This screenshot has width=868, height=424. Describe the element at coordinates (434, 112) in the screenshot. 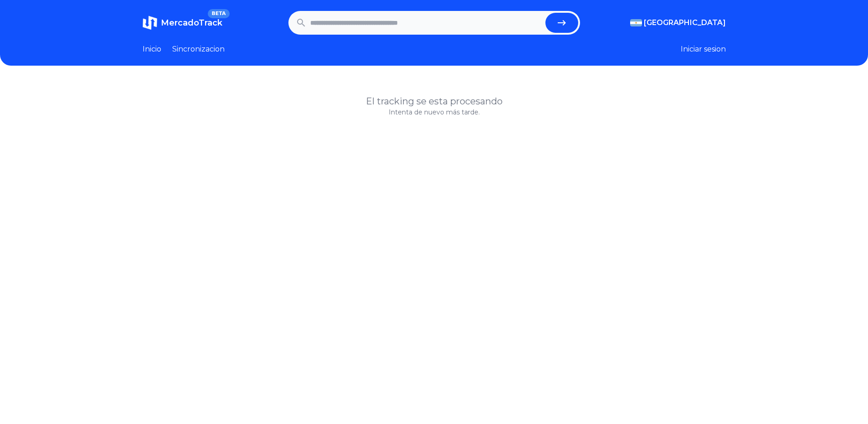

I see `p: Intenta de nuevo más tarde.` at that location.